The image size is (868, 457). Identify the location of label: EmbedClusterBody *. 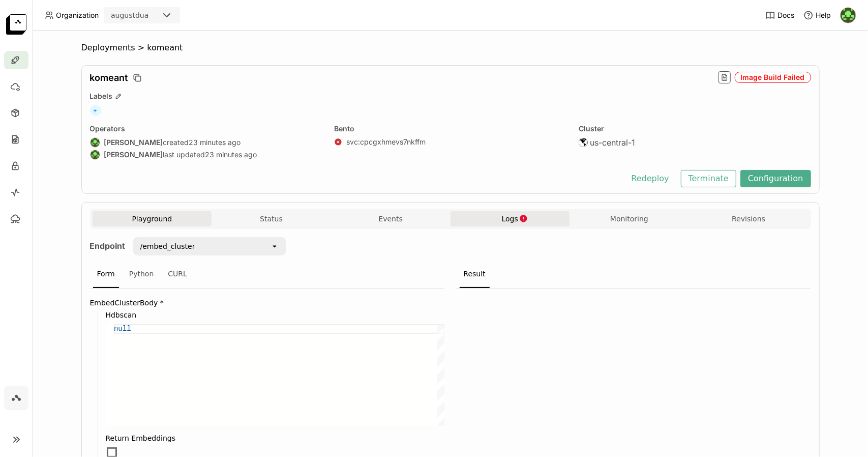
(267, 302).